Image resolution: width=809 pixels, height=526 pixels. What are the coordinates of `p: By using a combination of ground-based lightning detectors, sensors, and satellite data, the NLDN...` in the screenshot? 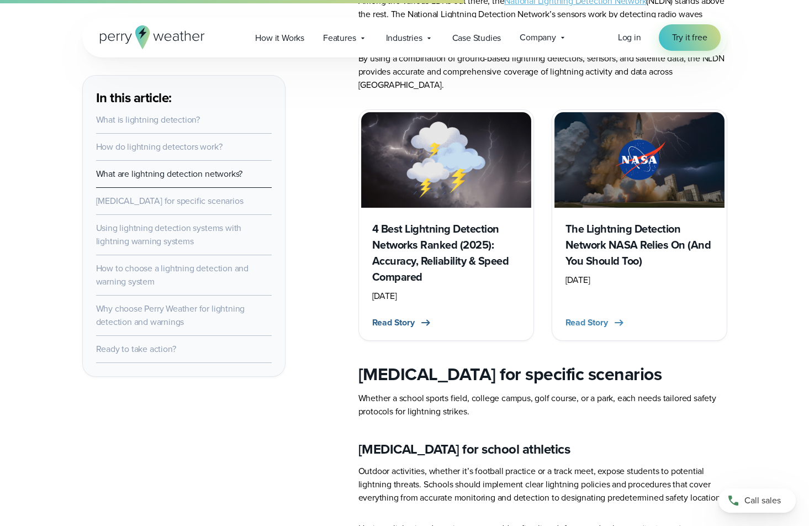 It's located at (543, 72).